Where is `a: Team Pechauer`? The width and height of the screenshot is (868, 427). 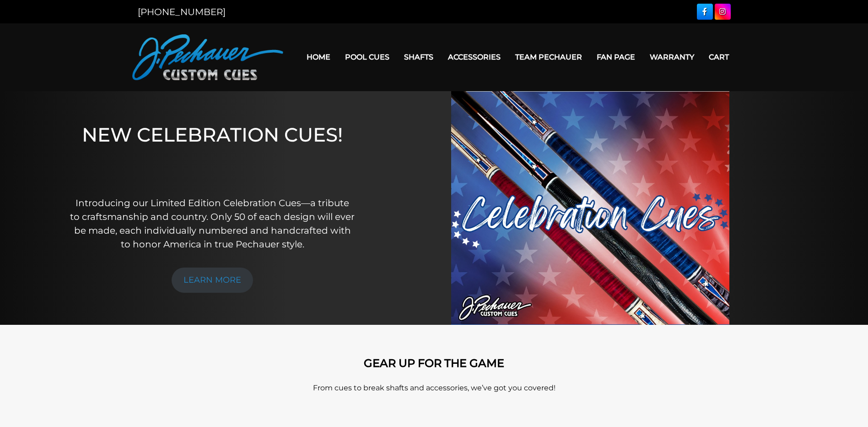 a: Team Pechauer is located at coordinates (549, 57).